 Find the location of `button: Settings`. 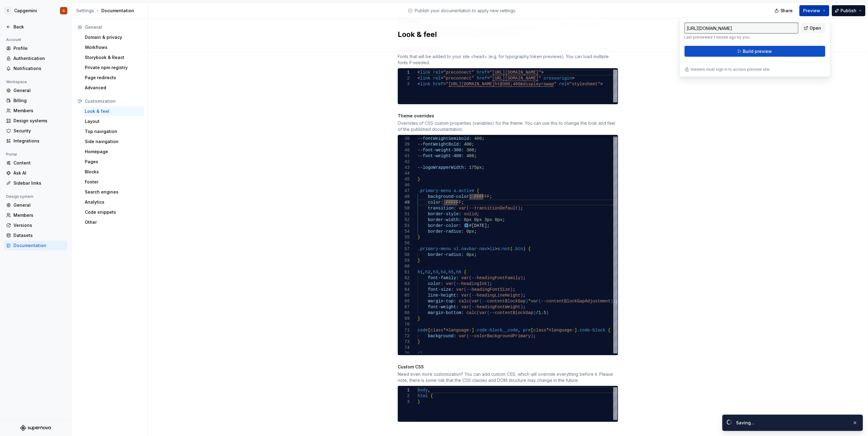

button: Settings is located at coordinates (85, 11).